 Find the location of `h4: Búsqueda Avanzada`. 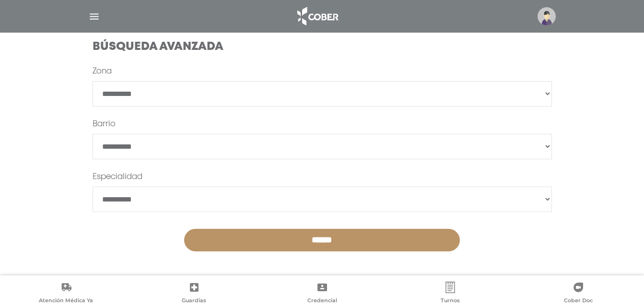

h4: Búsqueda Avanzada is located at coordinates (322, 47).